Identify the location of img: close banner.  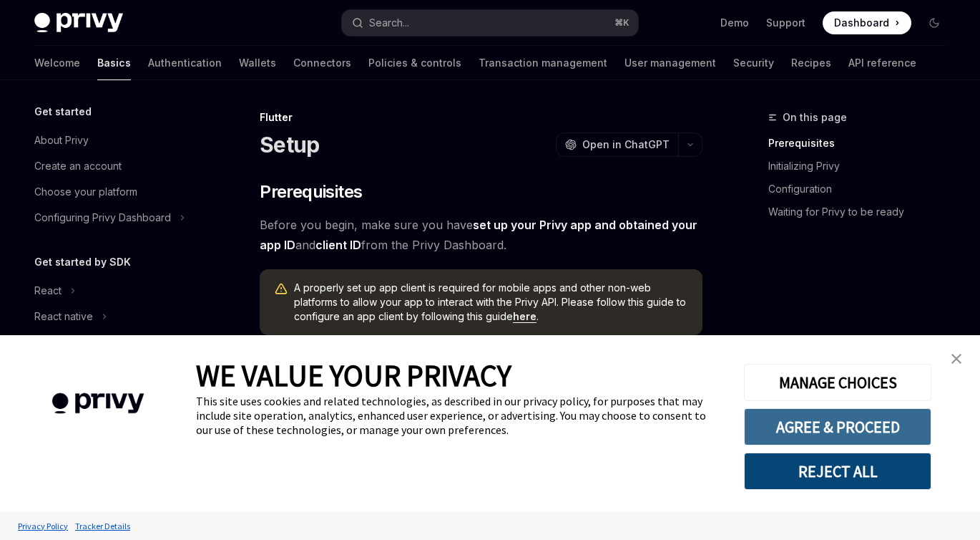
(956, 358).